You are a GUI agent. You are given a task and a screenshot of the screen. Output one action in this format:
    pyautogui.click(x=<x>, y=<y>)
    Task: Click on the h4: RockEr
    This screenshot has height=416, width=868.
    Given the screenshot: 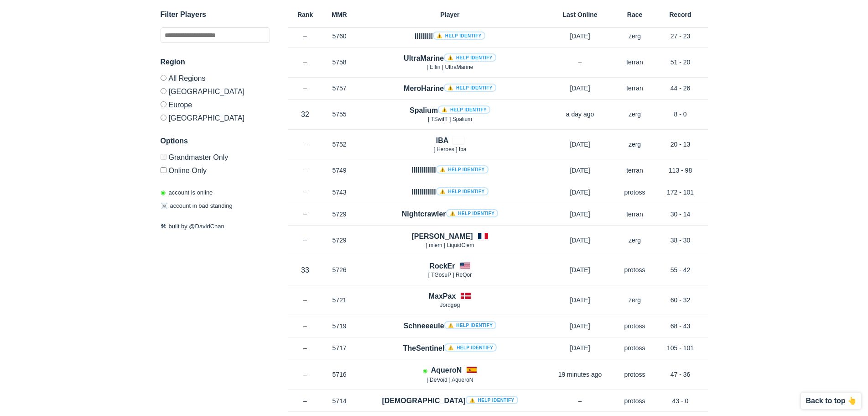 What is the action you would take?
    pyautogui.click(x=442, y=265)
    